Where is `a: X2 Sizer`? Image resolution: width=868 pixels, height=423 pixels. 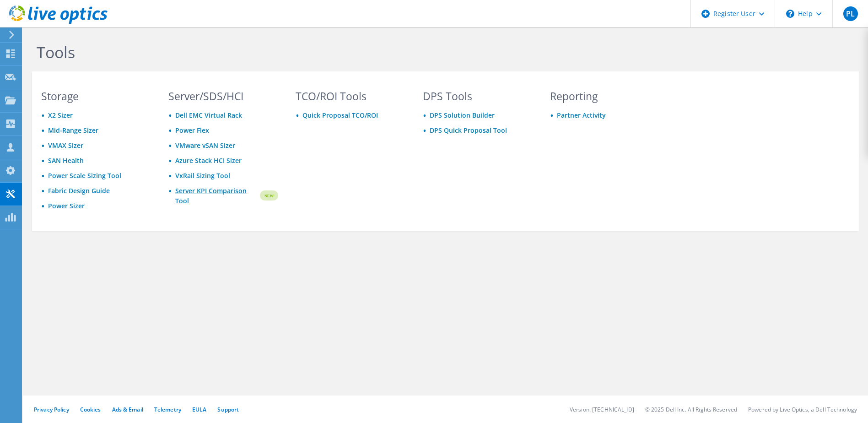
a: X2 Sizer is located at coordinates (61, 115).